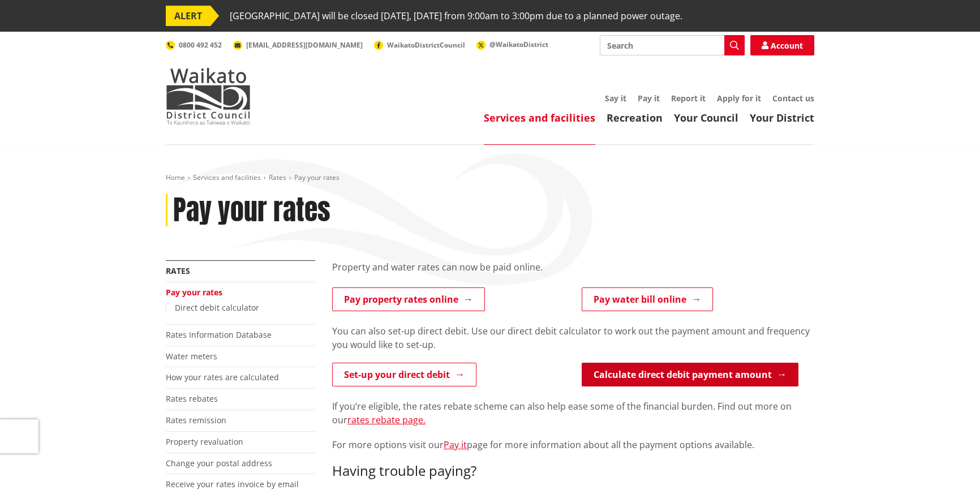  Describe the element at coordinates (573, 413) in the screenshot. I see `p: If you’re eligible, the rates rebate scheme can also help ease some of the financial burden. Find...` at that location.